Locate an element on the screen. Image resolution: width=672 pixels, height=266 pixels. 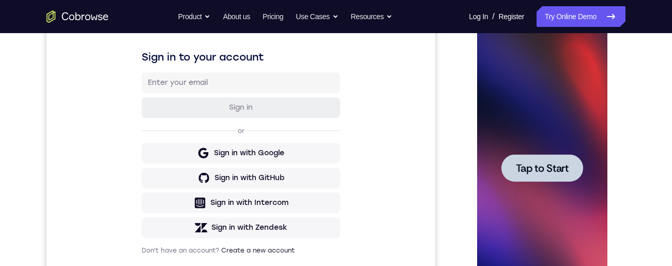
a: Register is located at coordinates (511, 17).